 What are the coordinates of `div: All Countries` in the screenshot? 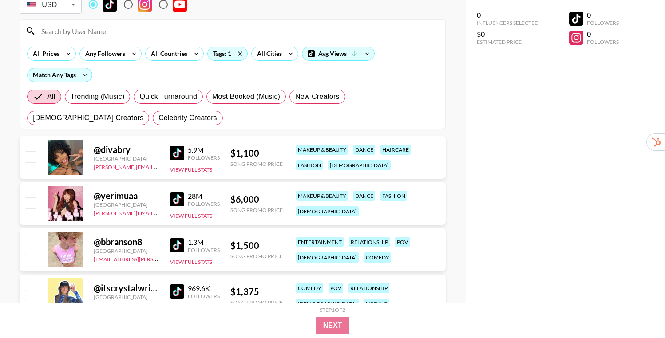 It's located at (167, 54).